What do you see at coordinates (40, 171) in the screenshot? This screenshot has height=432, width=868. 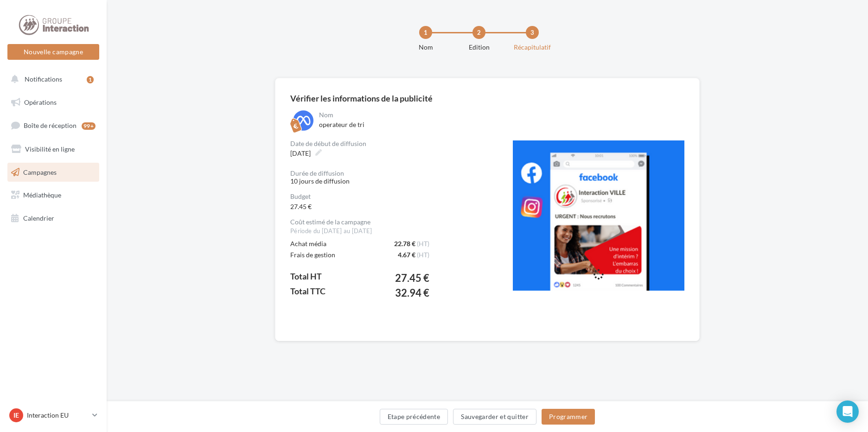 I see `span: Campagnes` at bounding box center [40, 171].